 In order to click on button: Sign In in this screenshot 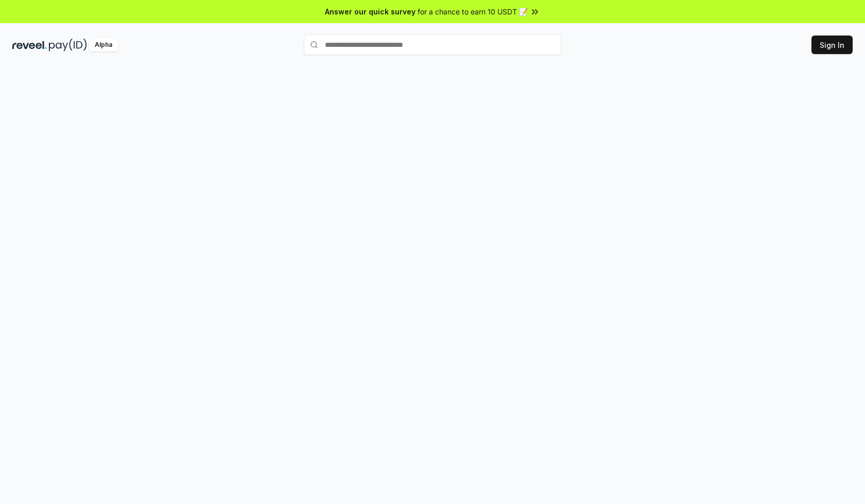, I will do `click(831, 44)`.